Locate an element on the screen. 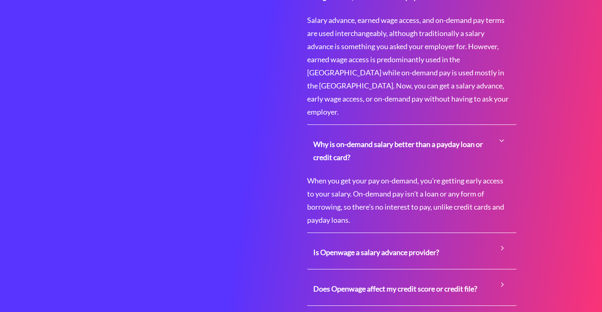 The height and width of the screenshot is (312, 602). div: When you get your pay on-demand, you're getting early access to your salary. On-demand pay isn't ... is located at coordinates (412, 203).